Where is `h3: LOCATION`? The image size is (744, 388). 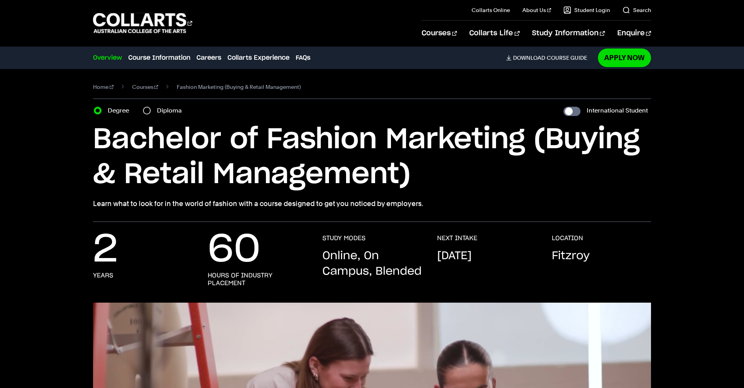 h3: LOCATION is located at coordinates (567, 238).